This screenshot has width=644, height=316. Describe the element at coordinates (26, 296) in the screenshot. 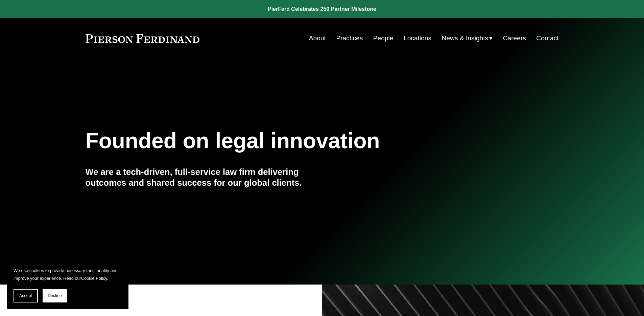

I see `button: Accept` at that location.